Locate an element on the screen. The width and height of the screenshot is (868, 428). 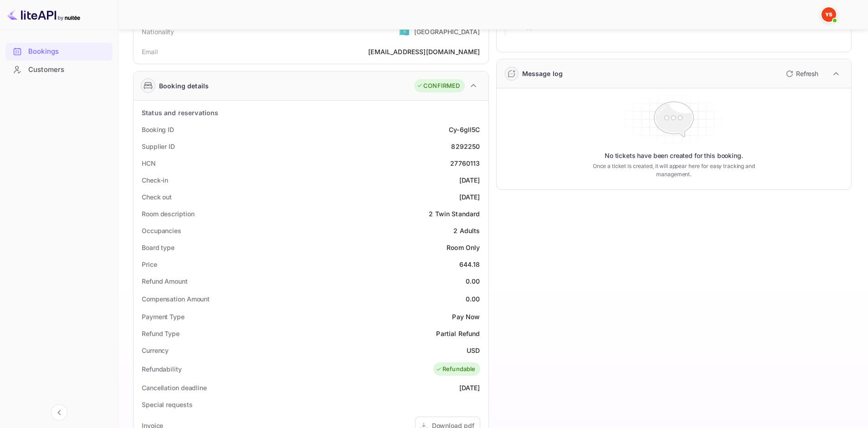
div: 27760113 is located at coordinates (464, 163).